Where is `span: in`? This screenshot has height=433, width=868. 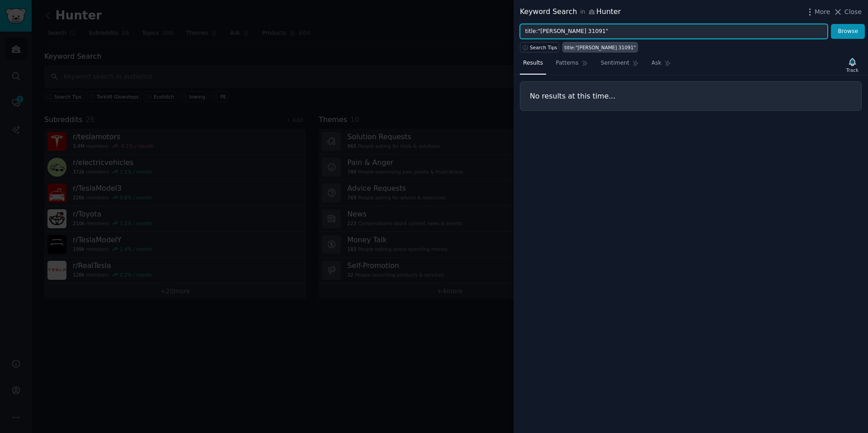
span: in is located at coordinates (582, 12).